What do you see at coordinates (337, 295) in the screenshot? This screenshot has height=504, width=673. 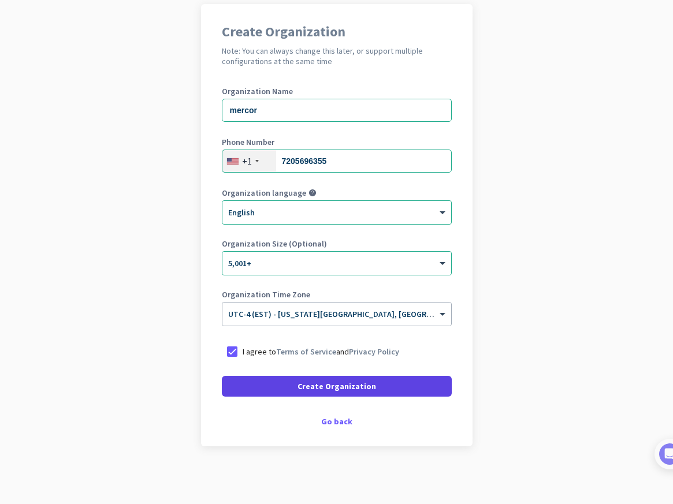 I see `label: Organization Time Zone` at bounding box center [337, 295].